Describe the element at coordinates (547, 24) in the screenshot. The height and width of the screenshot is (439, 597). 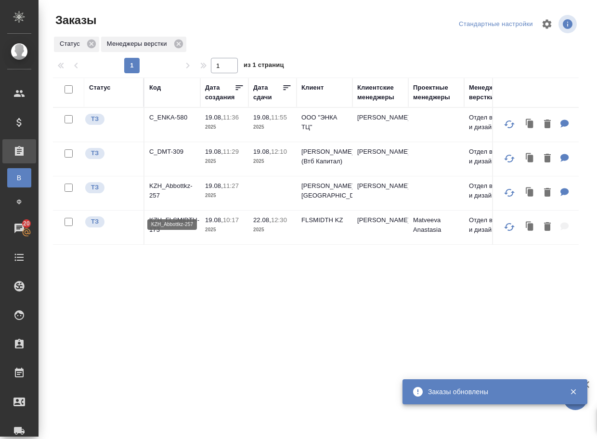
I see `span: Настроить таблицу` at that location.